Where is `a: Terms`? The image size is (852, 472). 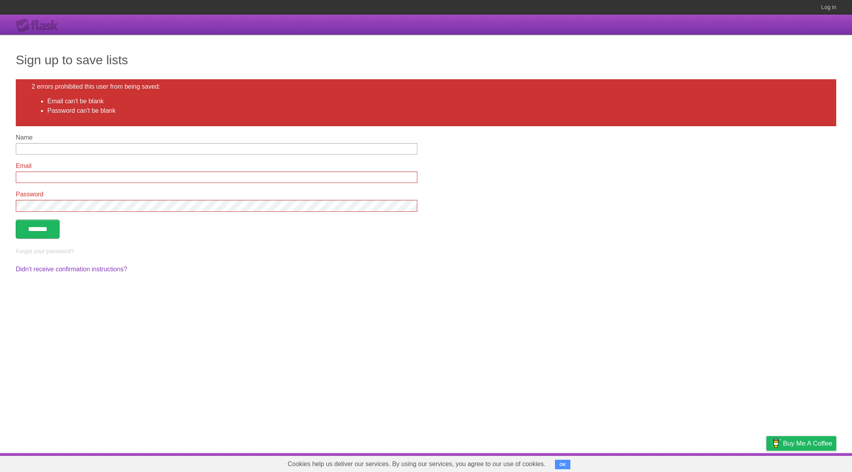 a: Terms is located at coordinates (738, 463).